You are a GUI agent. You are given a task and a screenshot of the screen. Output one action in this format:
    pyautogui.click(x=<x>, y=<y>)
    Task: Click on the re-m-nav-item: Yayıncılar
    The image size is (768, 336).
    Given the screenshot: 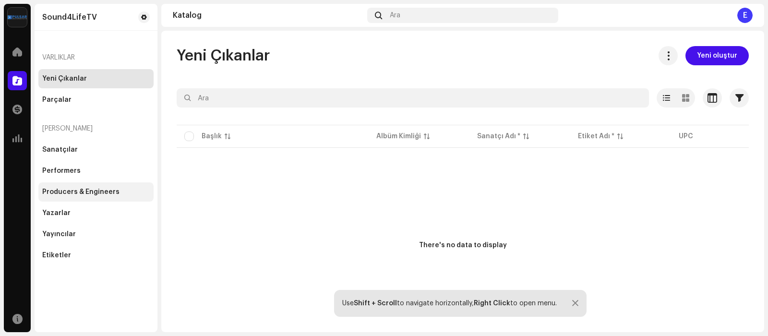 What is the action you would take?
    pyautogui.click(x=96, y=234)
    